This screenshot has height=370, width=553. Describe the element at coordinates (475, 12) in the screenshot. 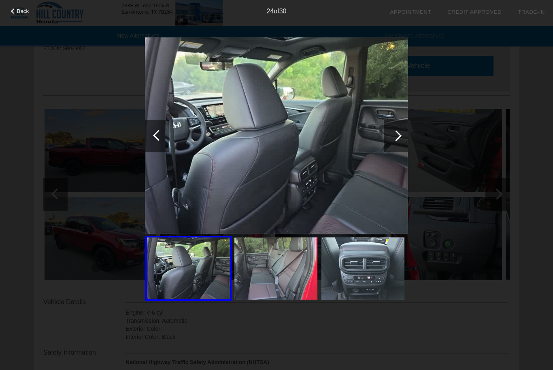

I see `a: Credit Approved` at that location.